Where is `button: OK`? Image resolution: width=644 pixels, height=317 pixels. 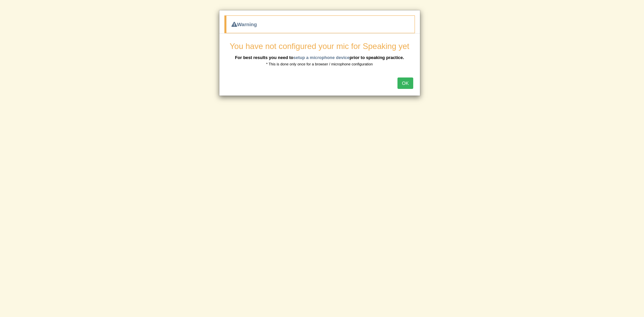 button: OK is located at coordinates (405, 83).